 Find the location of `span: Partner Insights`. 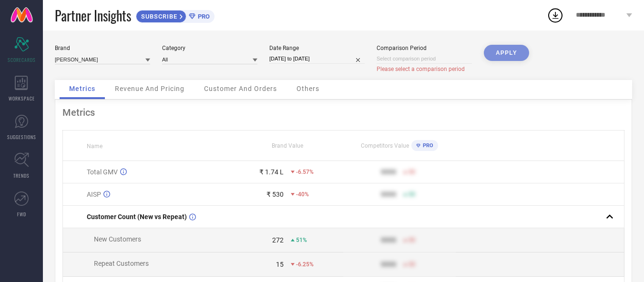

span: Partner Insights is located at coordinates (93, 15).